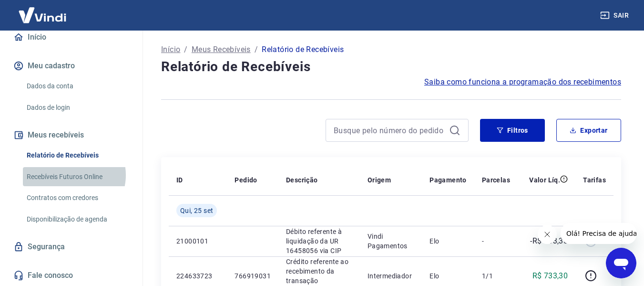 Image resolution: width=644 pixels, height=286 pixels. Describe the element at coordinates (252, 275) in the screenshot. I see `p: 766919031` at that location.